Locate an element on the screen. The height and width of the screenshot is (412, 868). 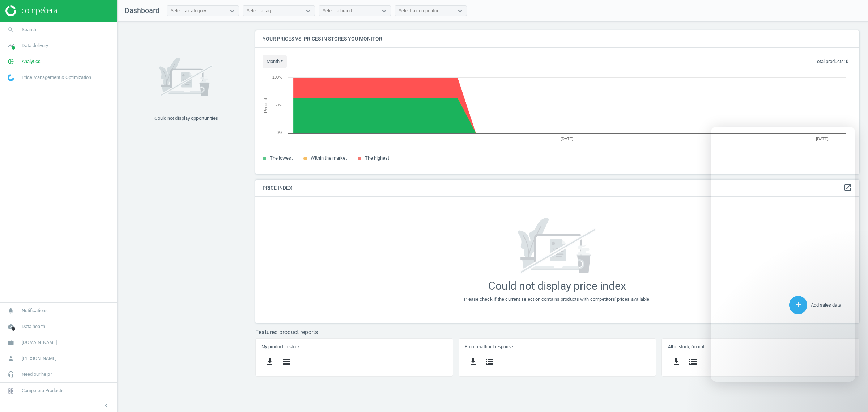
i: work is located at coordinates (11, 342).